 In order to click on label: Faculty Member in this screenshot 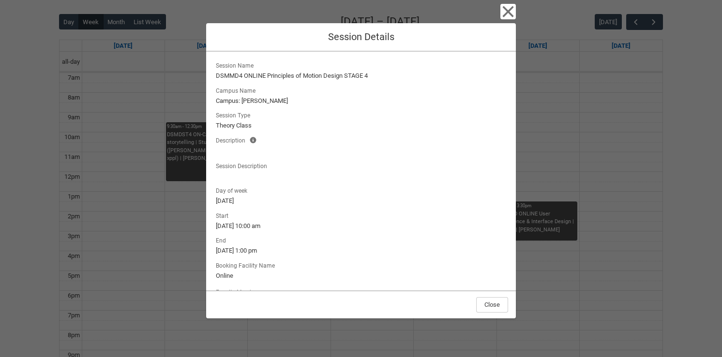, I will do `click(238, 292)`.